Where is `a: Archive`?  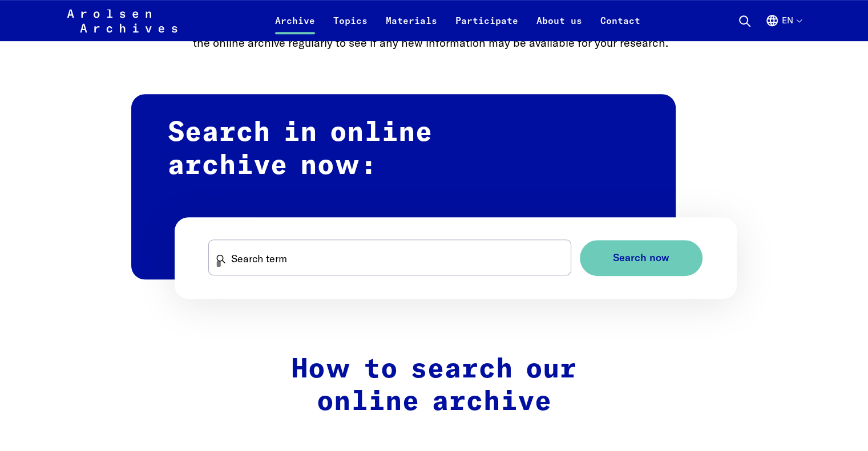 a: Archive is located at coordinates (295, 27).